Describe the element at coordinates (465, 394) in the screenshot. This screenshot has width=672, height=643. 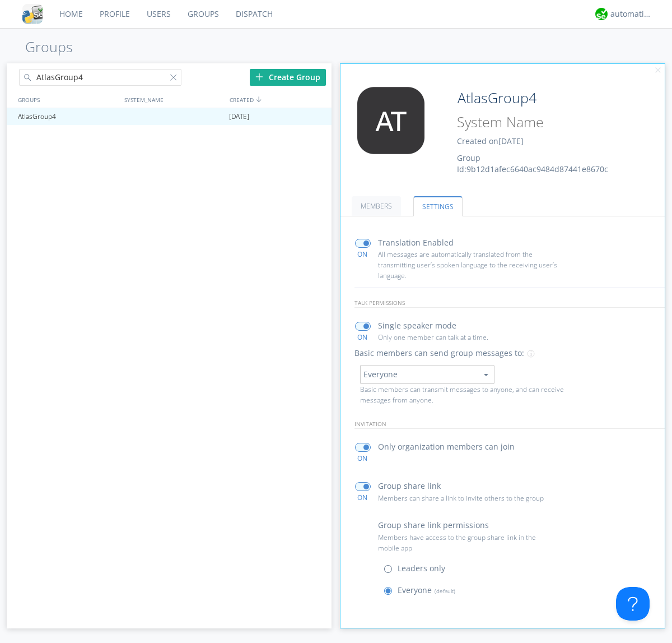
I see `p: Basic members can transmit messages to anyone, and can receive messages from anyone.` at that location.